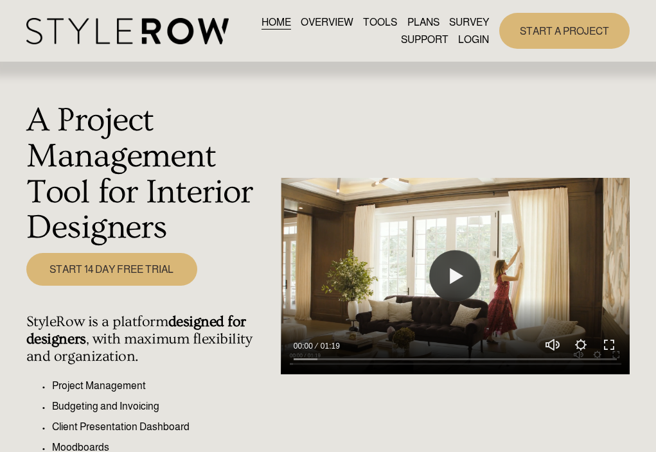  What do you see at coordinates (469, 22) in the screenshot?
I see `a: SURVEY` at bounding box center [469, 22].